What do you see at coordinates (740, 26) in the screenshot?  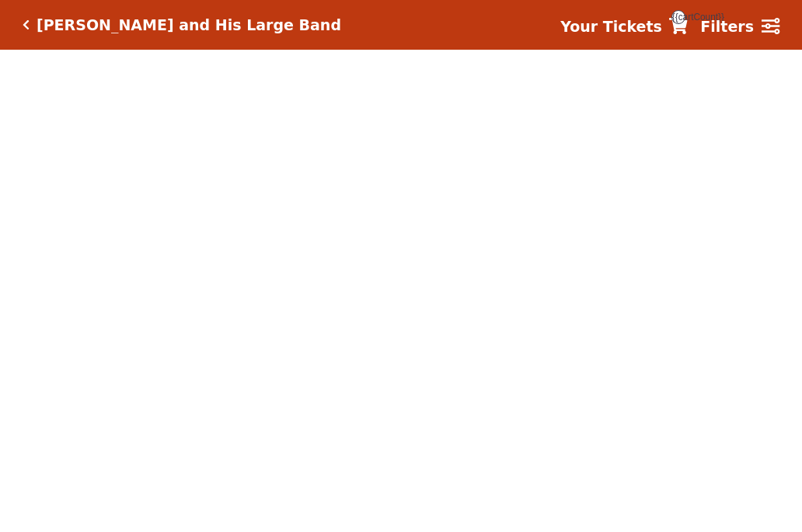 I see `a: Filters` at bounding box center [740, 26].